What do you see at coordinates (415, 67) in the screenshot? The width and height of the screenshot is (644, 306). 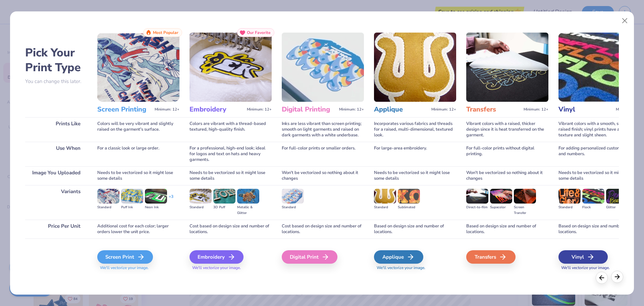 I see `img: Applique` at bounding box center [415, 67].